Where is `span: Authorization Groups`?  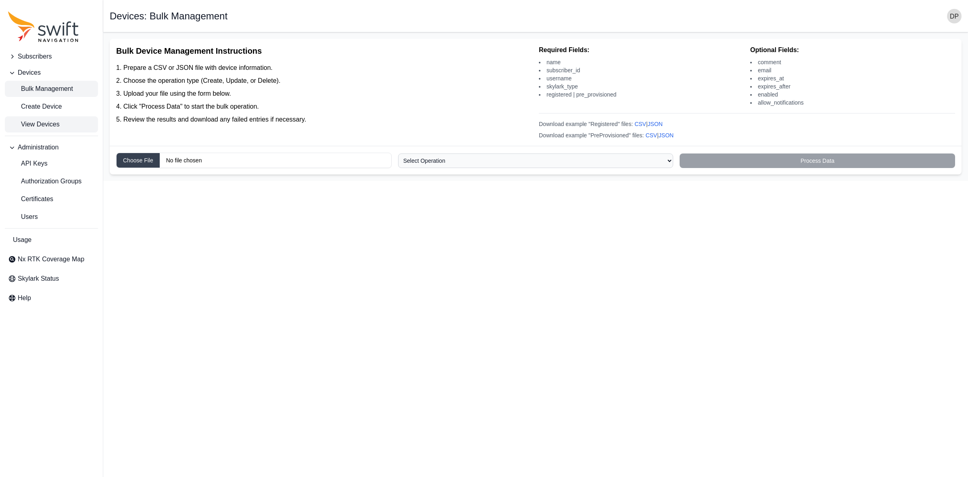 span: Authorization Groups is located at coordinates (45, 181).